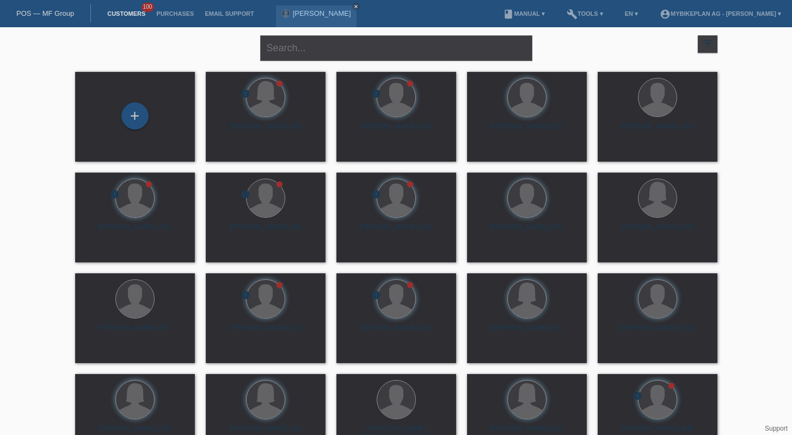 The image size is (792, 435). Describe the element at coordinates (229, 14) in the screenshot. I see `a: Email Support` at that location.